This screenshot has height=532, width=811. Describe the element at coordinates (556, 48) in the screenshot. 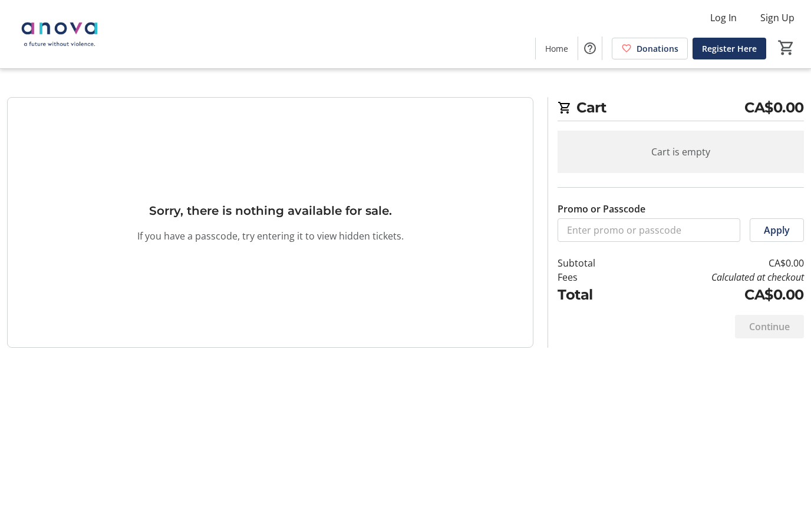

I see `a: Home` at that location.